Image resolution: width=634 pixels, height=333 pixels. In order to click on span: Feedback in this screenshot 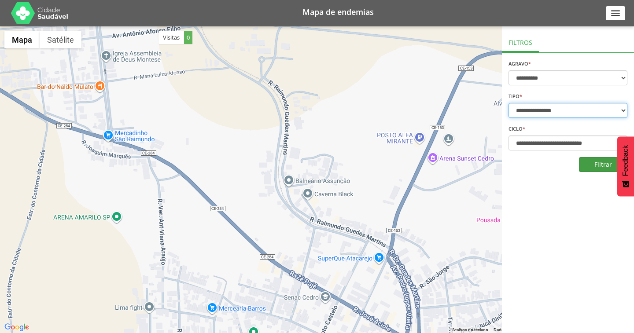, I will do `click(626, 161)`.